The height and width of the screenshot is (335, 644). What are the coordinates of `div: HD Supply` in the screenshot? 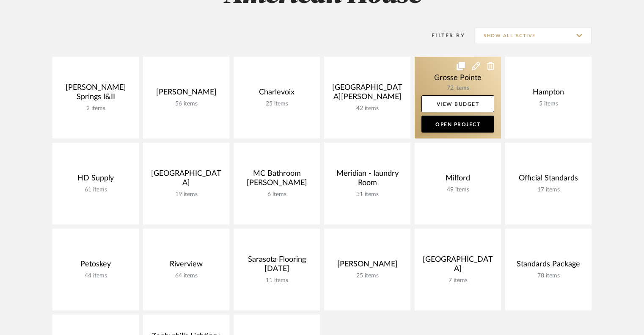 It's located at (95, 180).